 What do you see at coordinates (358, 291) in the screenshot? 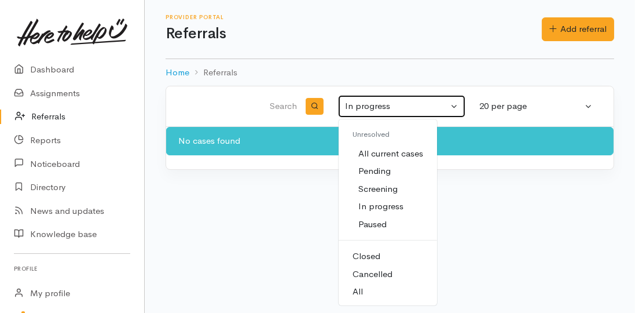
I see `span: All` at bounding box center [358, 291].